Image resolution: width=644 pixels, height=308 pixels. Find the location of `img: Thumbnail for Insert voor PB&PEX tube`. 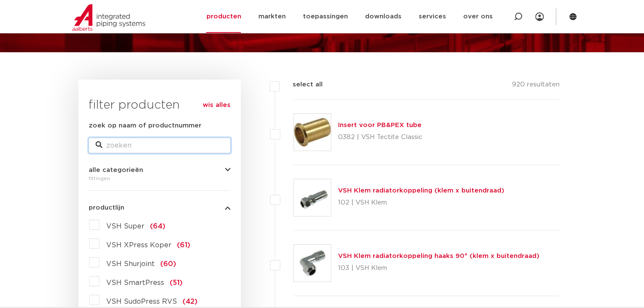

img: Thumbnail for Insert voor PB&PEX tube is located at coordinates (312, 132).